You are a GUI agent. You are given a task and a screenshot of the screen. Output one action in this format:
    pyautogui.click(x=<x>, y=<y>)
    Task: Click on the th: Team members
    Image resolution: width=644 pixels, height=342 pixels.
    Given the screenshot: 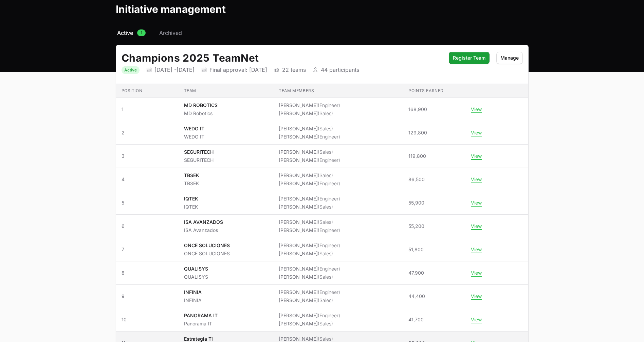 What is the action you would take?
    pyautogui.click(x=338, y=91)
    